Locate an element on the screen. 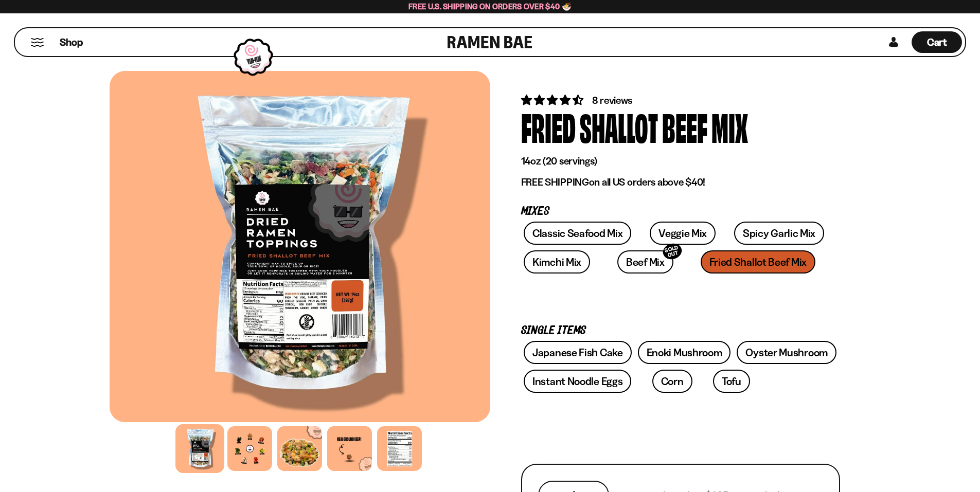 This screenshot has width=980, height=492. span: 4.62 stars is located at coordinates (553, 100).